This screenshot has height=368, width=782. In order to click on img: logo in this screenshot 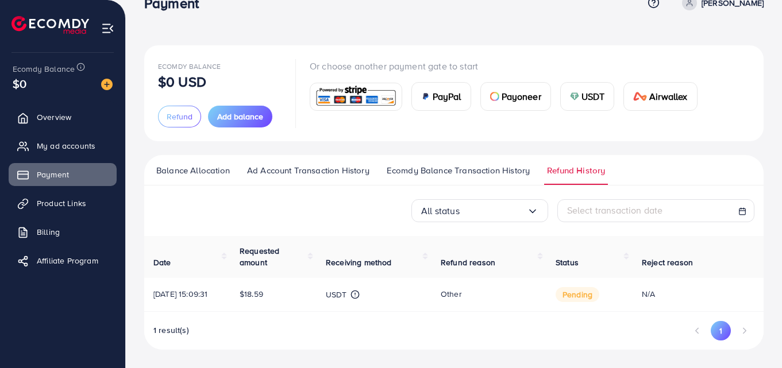, I will do `click(50, 25)`.